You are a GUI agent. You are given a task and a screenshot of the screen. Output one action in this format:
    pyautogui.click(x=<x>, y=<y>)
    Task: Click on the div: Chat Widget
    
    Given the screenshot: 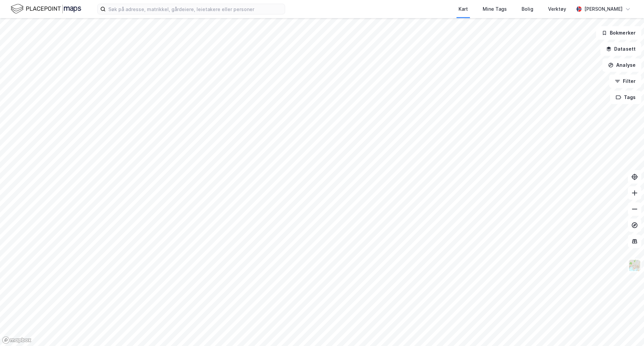 What is the action you would take?
    pyautogui.click(x=628, y=331)
    